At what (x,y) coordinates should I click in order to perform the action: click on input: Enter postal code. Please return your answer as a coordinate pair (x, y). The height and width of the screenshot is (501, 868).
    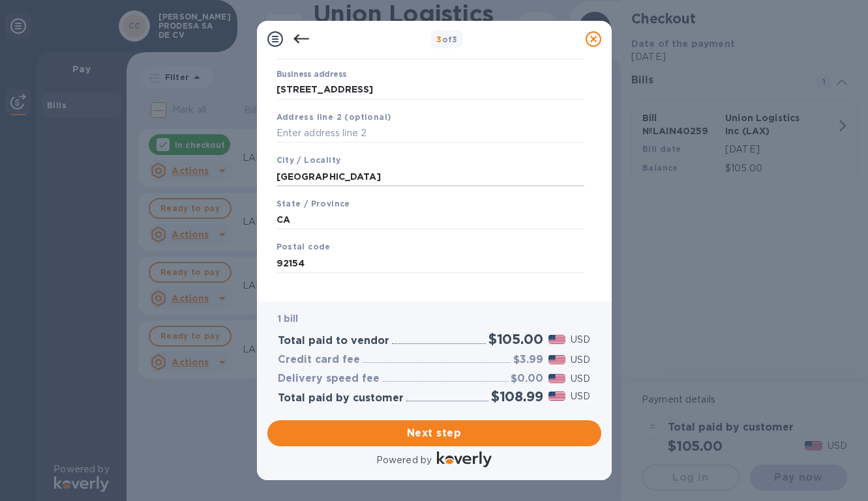
    Looking at the image, I should click on (431, 263).